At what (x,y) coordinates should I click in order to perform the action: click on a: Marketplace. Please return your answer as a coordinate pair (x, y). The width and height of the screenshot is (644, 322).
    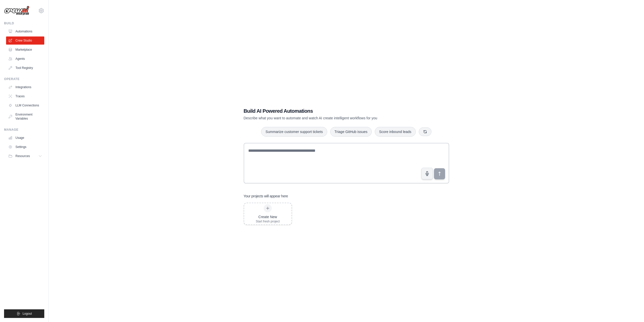
    Looking at the image, I should click on (25, 49).